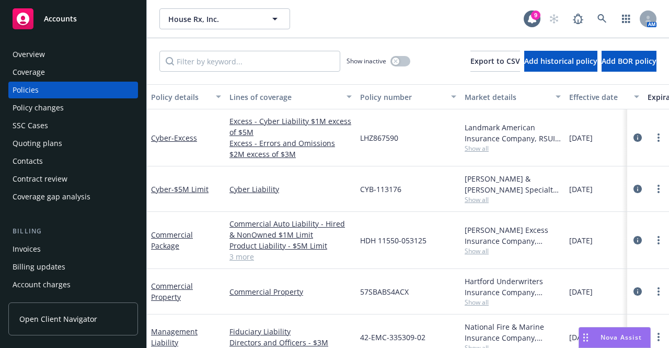 The width and height of the screenshot is (669, 348). I want to click on a: Billing updates, so click(73, 267).